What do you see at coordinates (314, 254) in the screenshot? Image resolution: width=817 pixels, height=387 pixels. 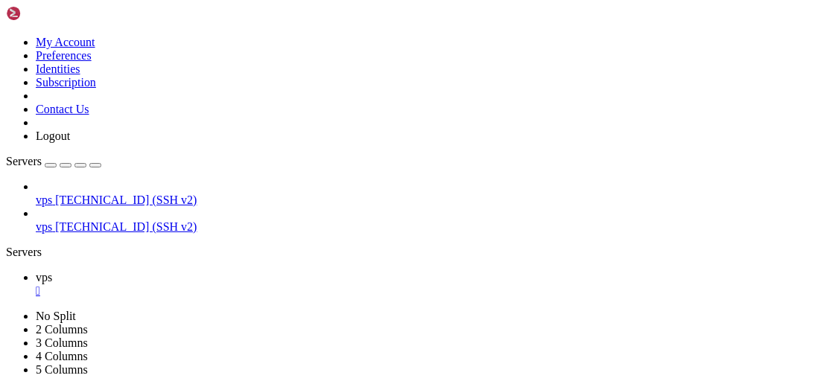 I see `x-row: Use the 'plesk' command to manage the server. Run 'plesk help' for more info.` at bounding box center [314, 254].